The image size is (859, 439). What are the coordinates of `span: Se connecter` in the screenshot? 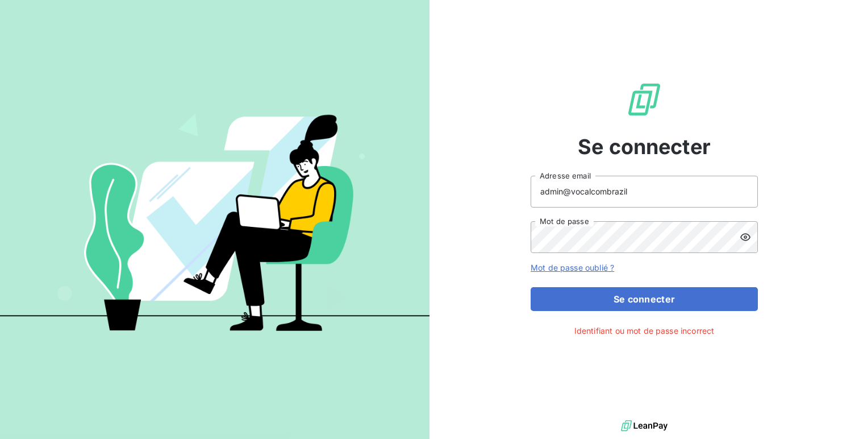 It's located at (644, 147).